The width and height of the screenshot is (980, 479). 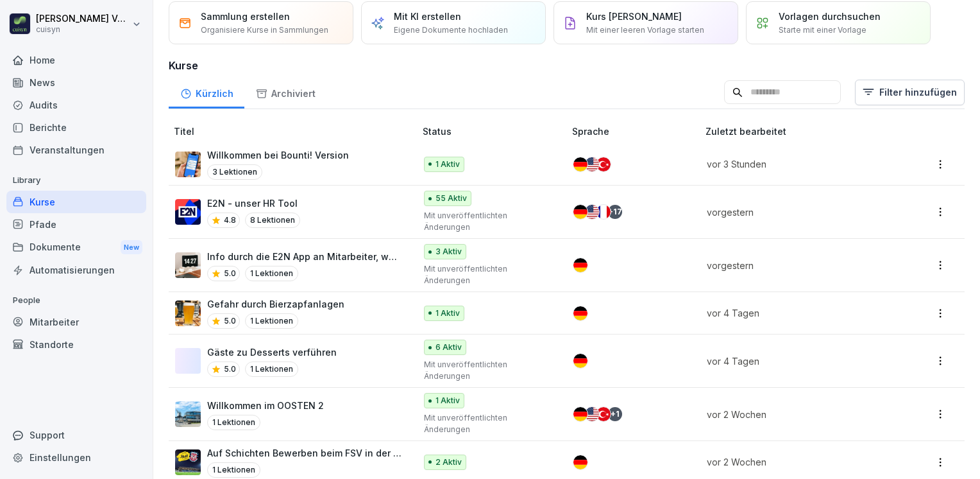 What do you see at coordinates (131, 247) in the screenshot?
I see `div: New` at bounding box center [131, 247].